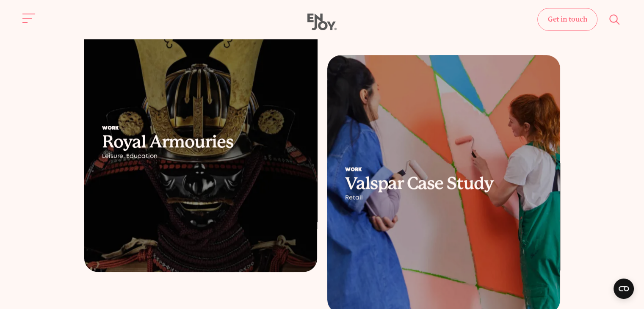 The width and height of the screenshot is (644, 309). I want to click on h2: Valspar Case Study, so click(444, 183).